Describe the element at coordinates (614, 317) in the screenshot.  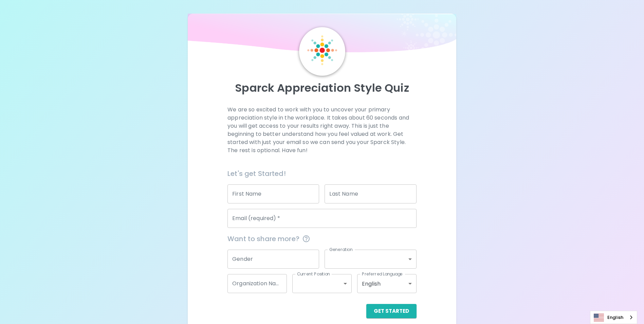
I see `a: English` at that location.